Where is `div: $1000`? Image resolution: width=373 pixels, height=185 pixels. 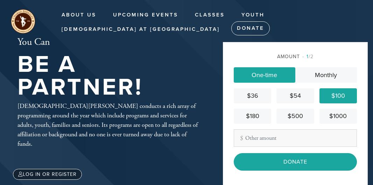
div: $1000 is located at coordinates (338, 116).